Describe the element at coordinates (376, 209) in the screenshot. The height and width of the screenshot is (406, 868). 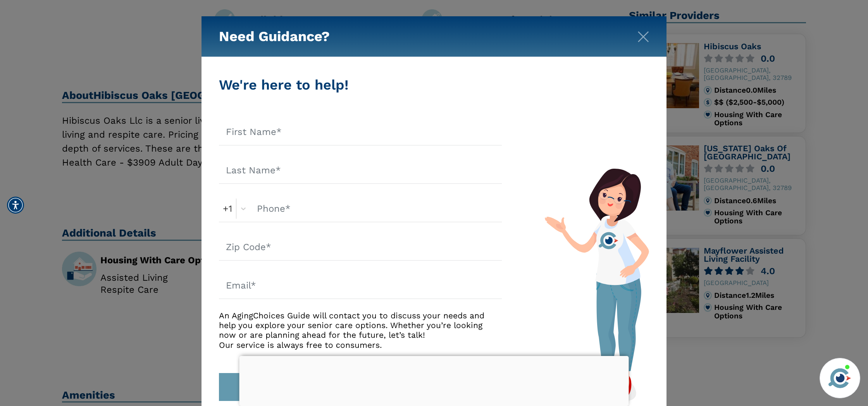
I see `input: Phone*` at that location.